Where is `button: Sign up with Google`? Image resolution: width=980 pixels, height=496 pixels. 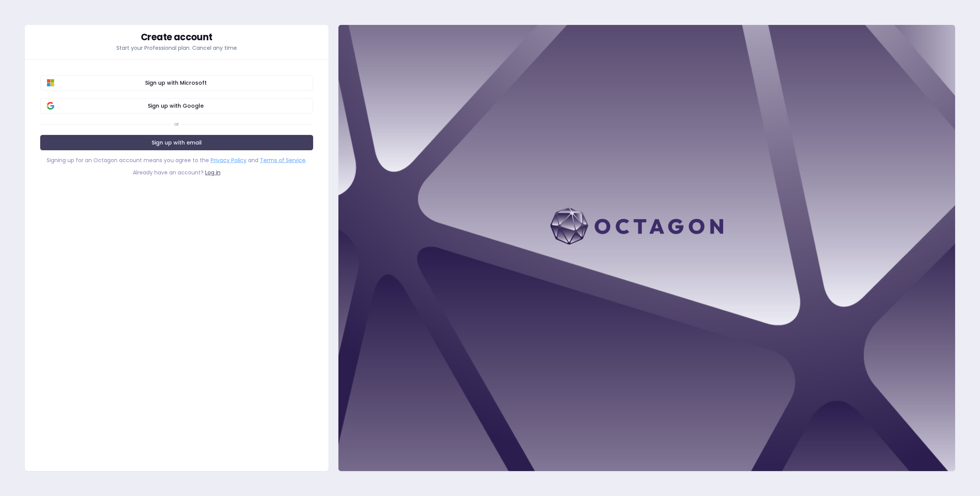
button: Sign up with Google is located at coordinates (177, 105).